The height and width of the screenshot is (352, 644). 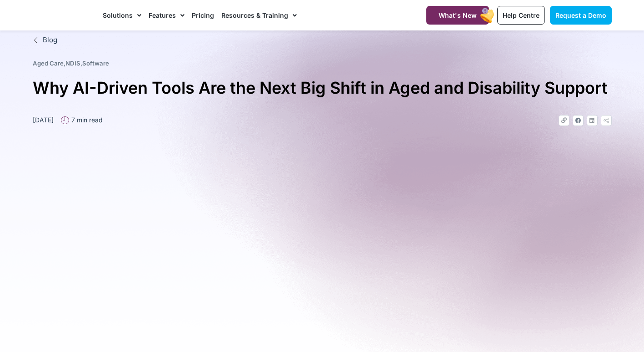 I want to click on span: Blog, so click(x=49, y=40).